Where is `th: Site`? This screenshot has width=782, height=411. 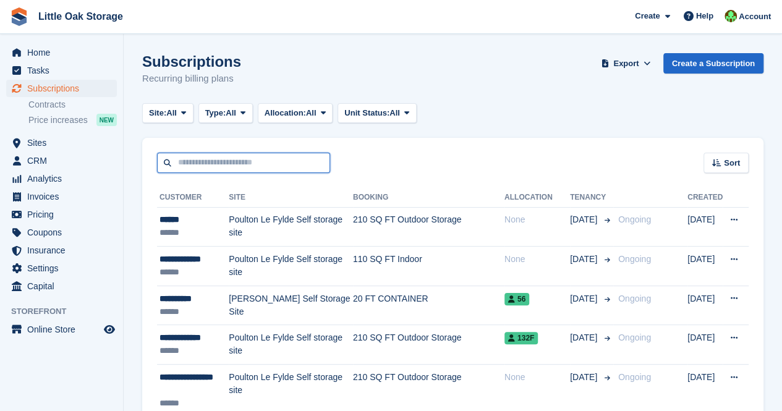
th: Site is located at coordinates (290, 198).